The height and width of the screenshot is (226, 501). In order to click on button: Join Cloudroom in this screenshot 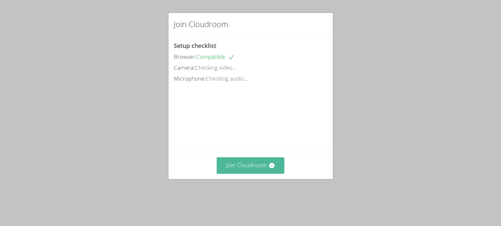, I will do `click(250, 165)`.